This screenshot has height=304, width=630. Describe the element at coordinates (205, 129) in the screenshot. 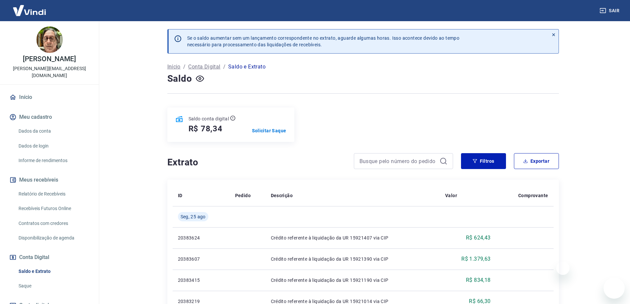

I see `h5: R$ 78,34` at that location.